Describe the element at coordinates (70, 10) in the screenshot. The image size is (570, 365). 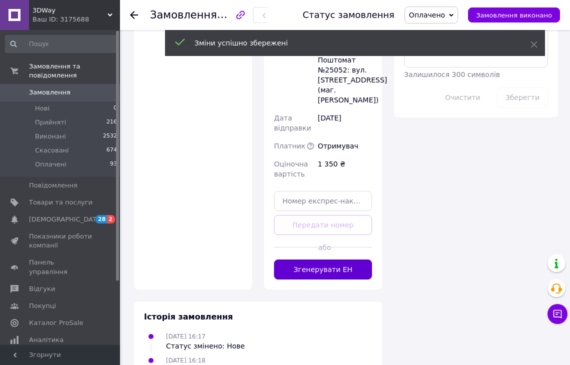
I see `span: 3DWay` at that location.